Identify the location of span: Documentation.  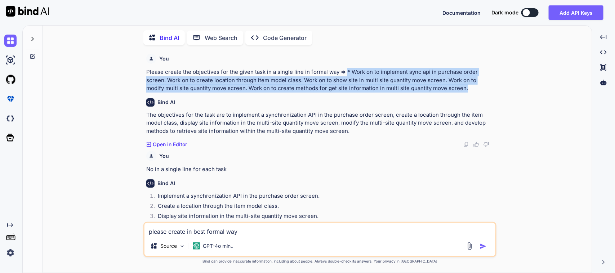
(461, 13).